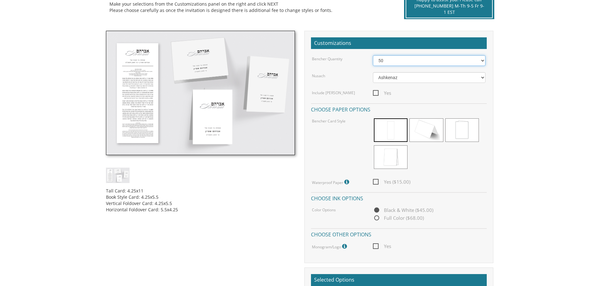 Image resolution: width=599 pixels, height=286 pixels. I want to click on h2: Selected Options, so click(399, 280).